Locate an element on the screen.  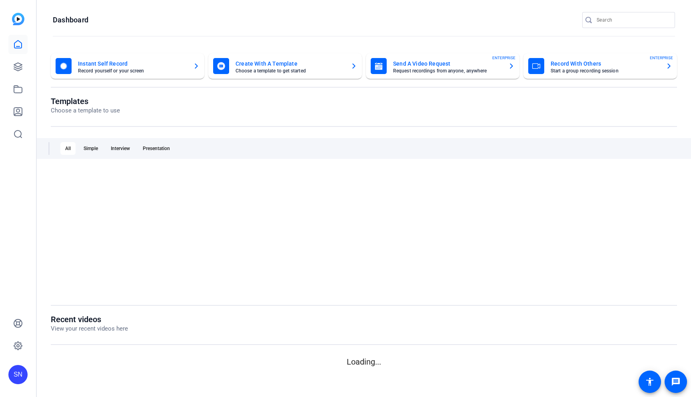
mat-card-title: Send A Video Request is located at coordinates (448, 64).